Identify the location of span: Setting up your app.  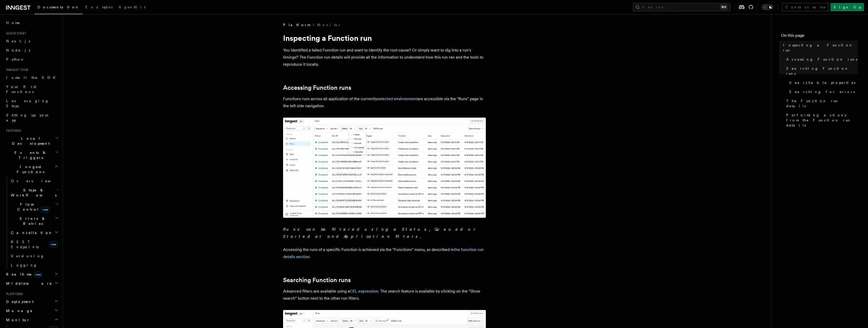
(28, 118).